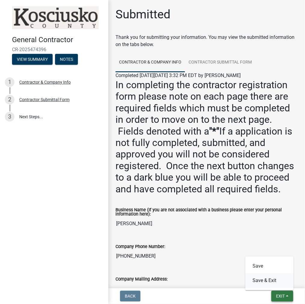  Describe the element at coordinates (270, 266) in the screenshot. I see `button: Save` at that location.